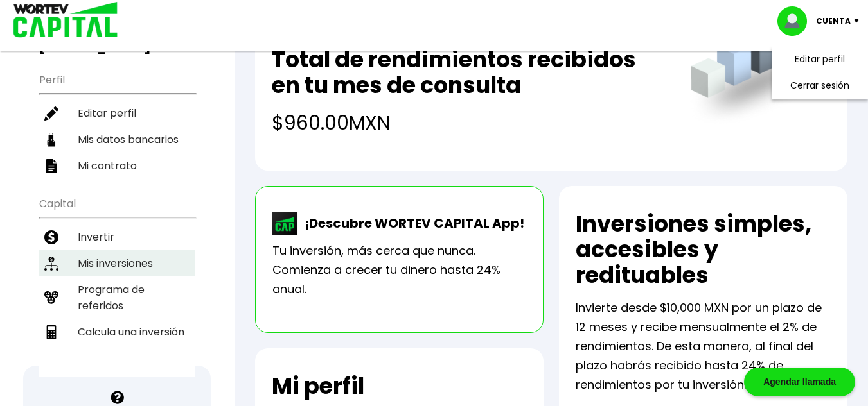 The width and height of the screenshot is (868, 406). I want to click on img: editar-icon.952d3147.svg, so click(52, 114).